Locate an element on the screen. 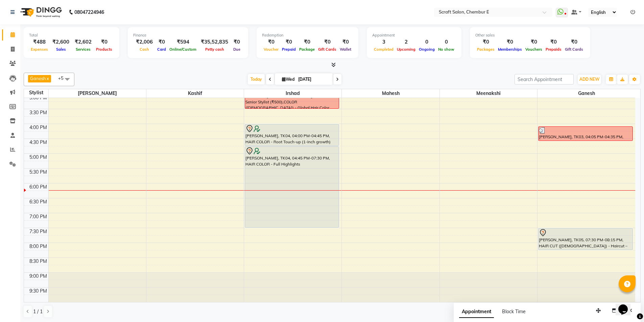  div: ₹594 is located at coordinates (183, 42).